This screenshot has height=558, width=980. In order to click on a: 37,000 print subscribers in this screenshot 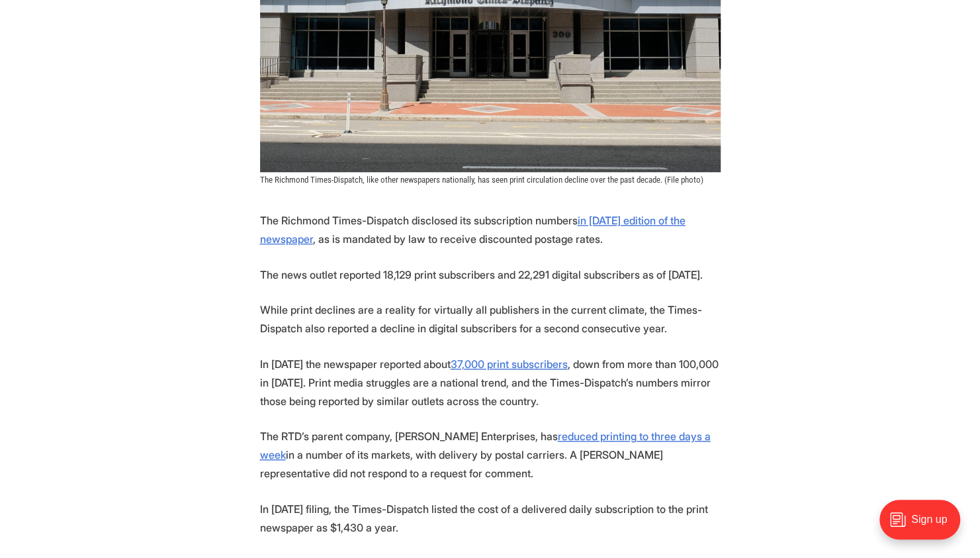, I will do `click(509, 364)`.